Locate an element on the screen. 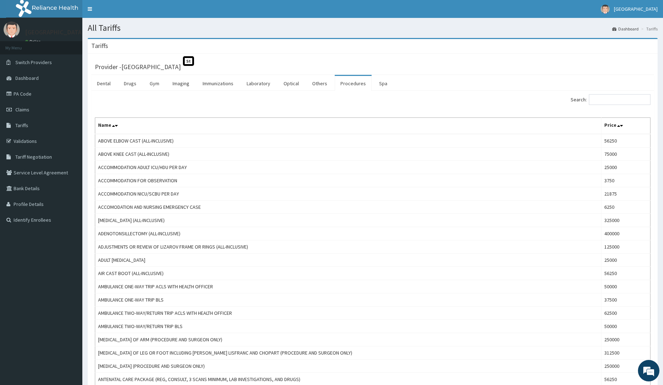  td: 75000 is located at coordinates (626, 154).